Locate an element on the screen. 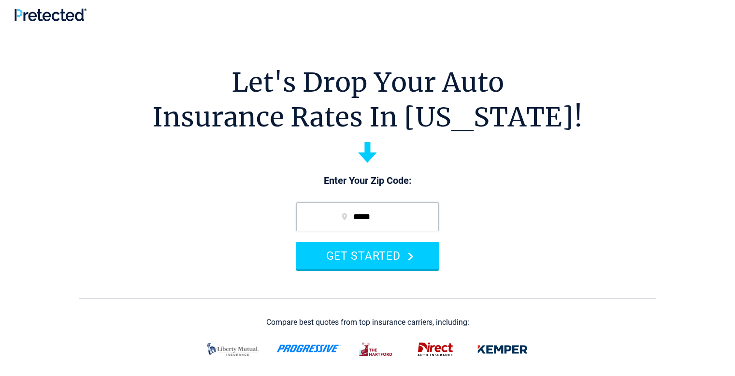 This screenshot has height=376, width=735. img: Pretected Logo is located at coordinates (50, 14).